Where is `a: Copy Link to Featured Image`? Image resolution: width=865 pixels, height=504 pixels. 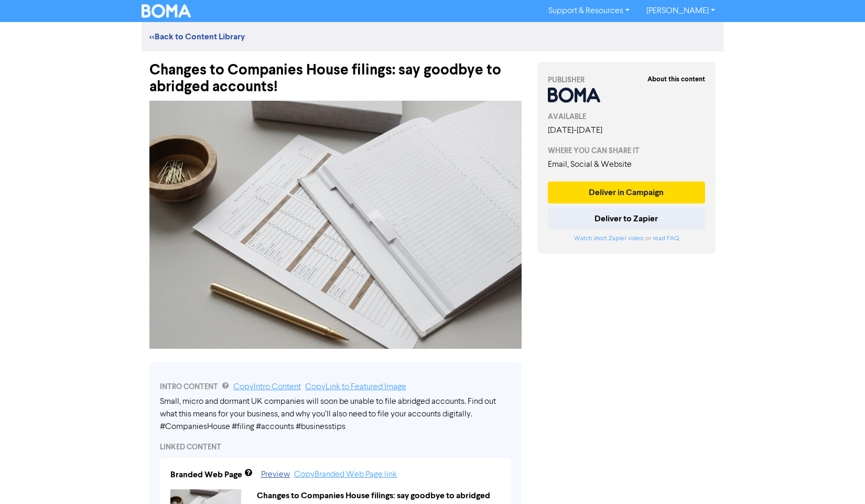
a: Copy Link to Featured Image is located at coordinates (356, 387).